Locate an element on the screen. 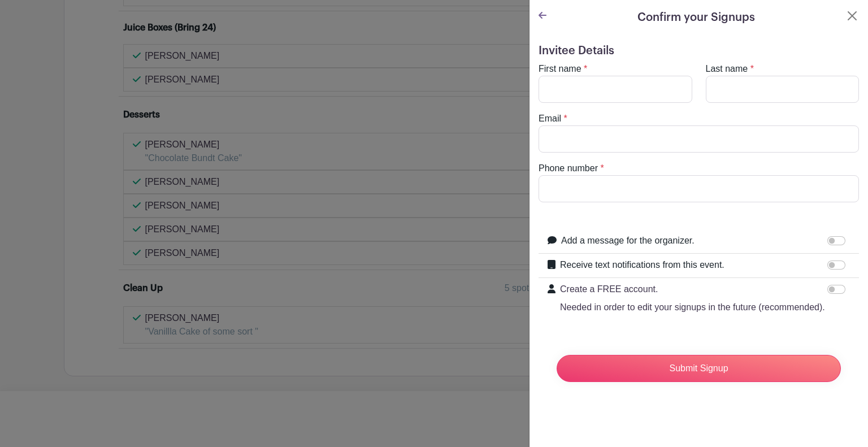 The image size is (868, 447). p: Create a FREE account. is located at coordinates (692, 290).